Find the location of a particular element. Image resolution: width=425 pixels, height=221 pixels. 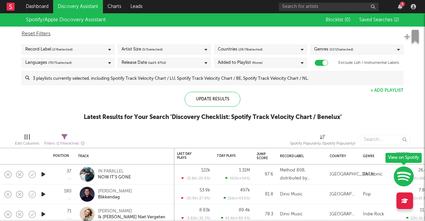

span: ( 2 / 6 selected) is located at coordinates (62, 49).